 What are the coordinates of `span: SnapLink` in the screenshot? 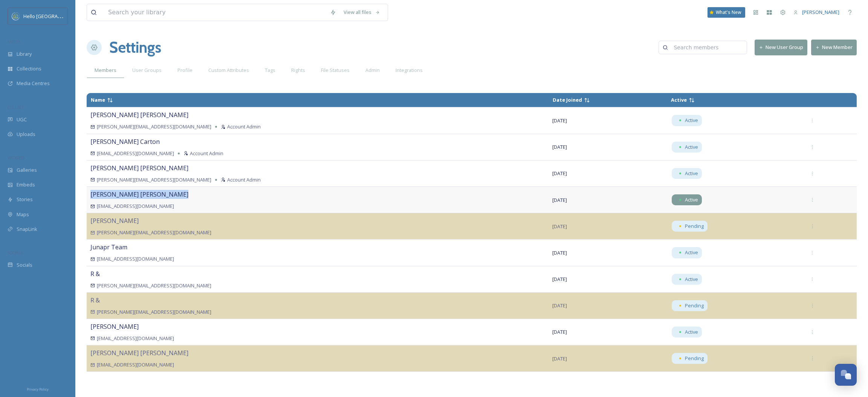 It's located at (27, 229).